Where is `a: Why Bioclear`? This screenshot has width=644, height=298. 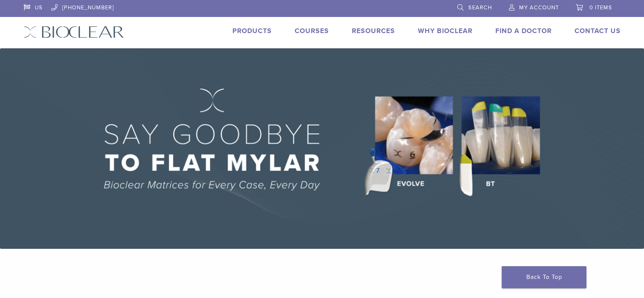
a: Why Bioclear is located at coordinates (445, 31).